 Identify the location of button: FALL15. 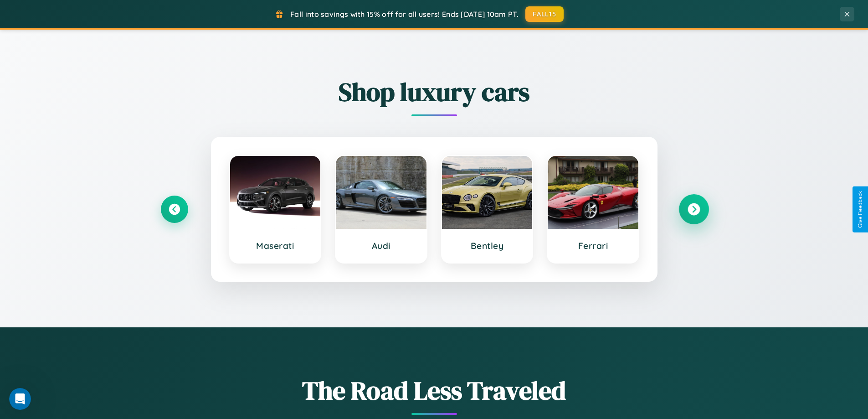
(544, 14).